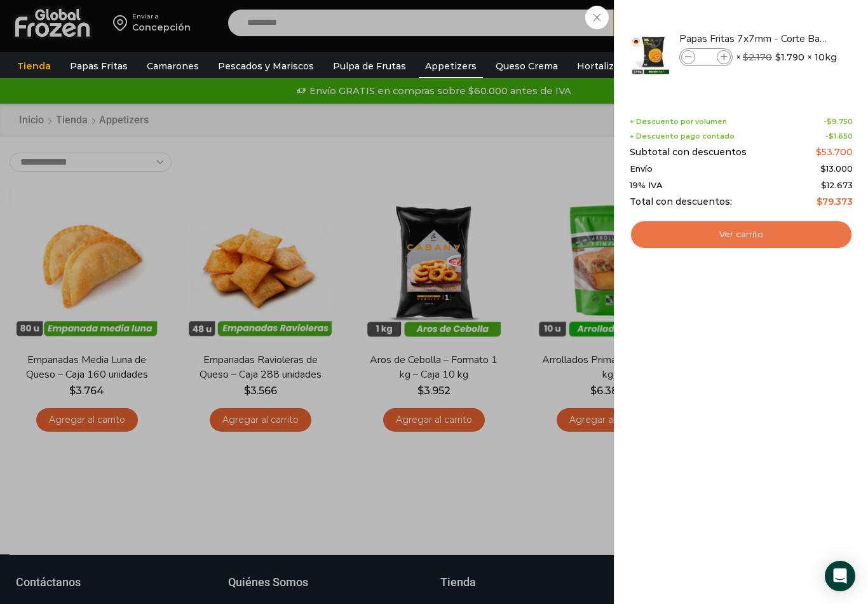 The width and height of the screenshot is (868, 604). Describe the element at coordinates (839, 121) in the screenshot. I see `bdi: 9.750` at that location.